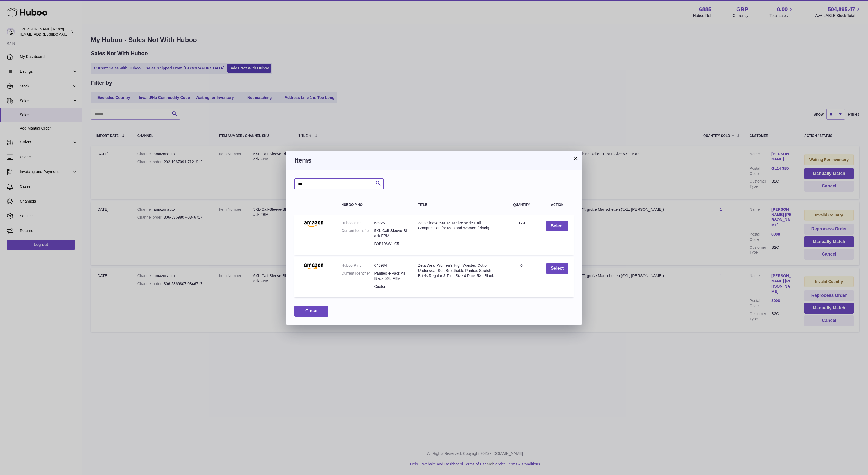  What do you see at coordinates (522, 205) in the screenshot?
I see `th: Quantity` at bounding box center [522, 205].